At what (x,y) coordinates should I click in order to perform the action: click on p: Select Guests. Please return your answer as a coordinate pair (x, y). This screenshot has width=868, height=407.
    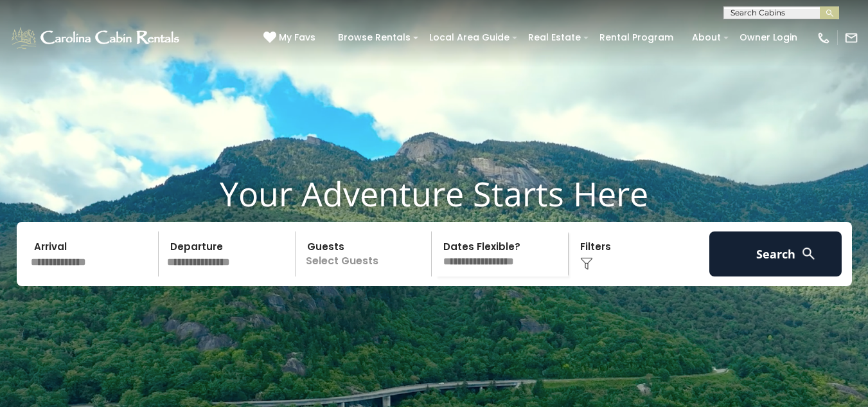
    Looking at the image, I should click on (366, 254).